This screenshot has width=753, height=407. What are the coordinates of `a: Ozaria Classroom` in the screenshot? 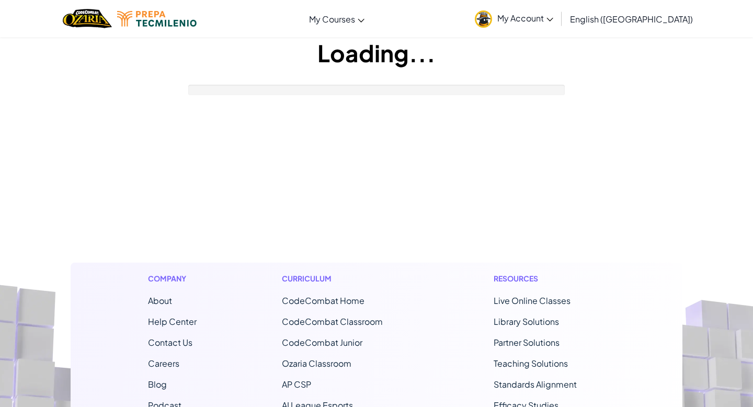 It's located at (316, 363).